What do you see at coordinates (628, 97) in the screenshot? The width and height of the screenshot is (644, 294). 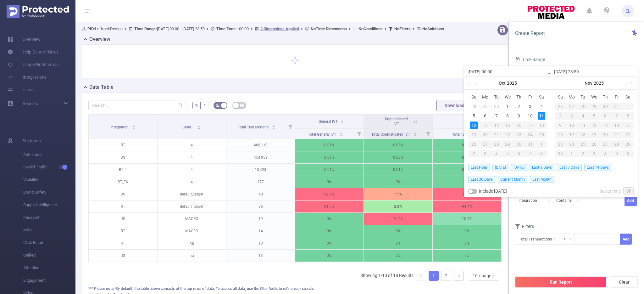 I see `th: Sat` at bounding box center [628, 97].